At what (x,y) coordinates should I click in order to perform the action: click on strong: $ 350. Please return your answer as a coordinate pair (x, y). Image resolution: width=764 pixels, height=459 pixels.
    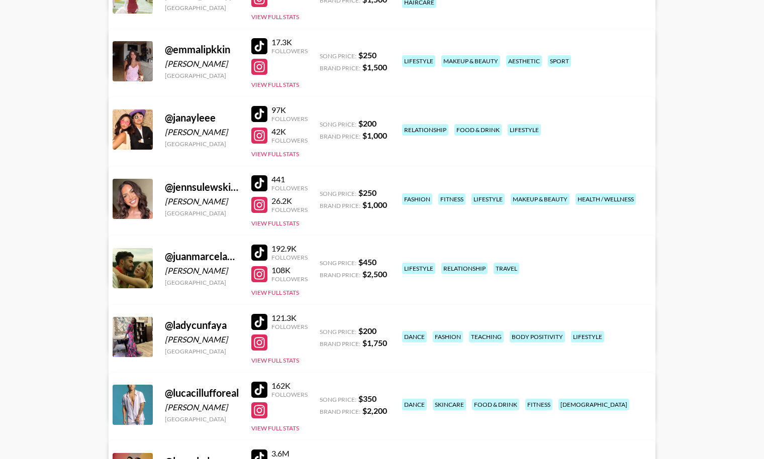
    Looking at the image, I should click on (367, 398).